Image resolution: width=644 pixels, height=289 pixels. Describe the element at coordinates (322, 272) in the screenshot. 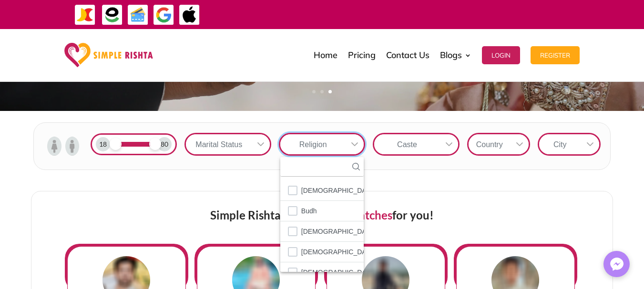

I see `li: Jew` at that location.